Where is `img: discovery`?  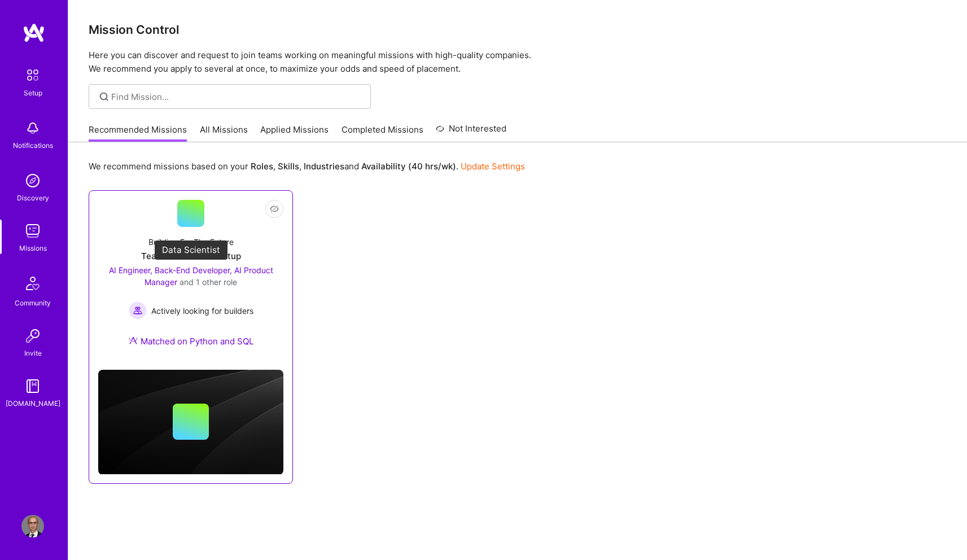
img: discovery is located at coordinates (33, 180).